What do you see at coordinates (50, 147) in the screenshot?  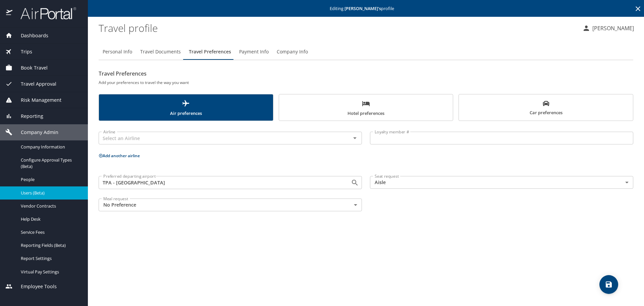 I see `span: Company Information` at bounding box center [50, 147].